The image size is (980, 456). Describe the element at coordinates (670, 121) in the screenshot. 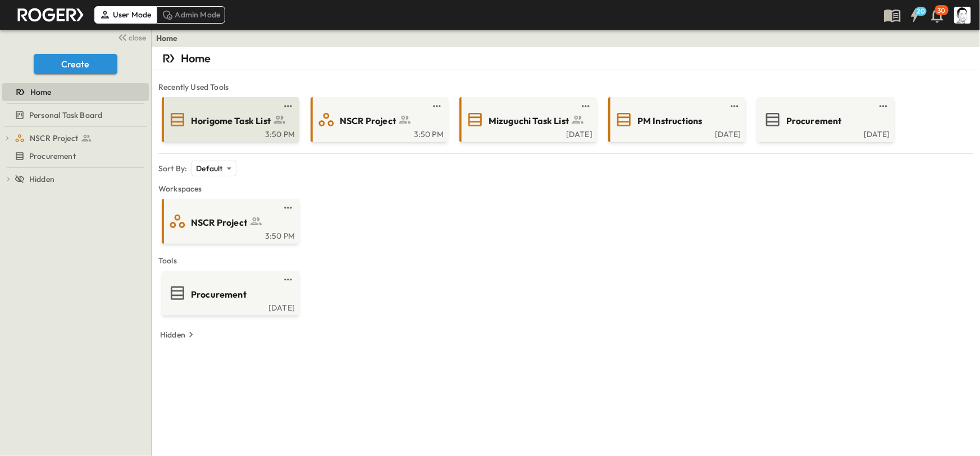

I see `span: PM Instructions` at that location.